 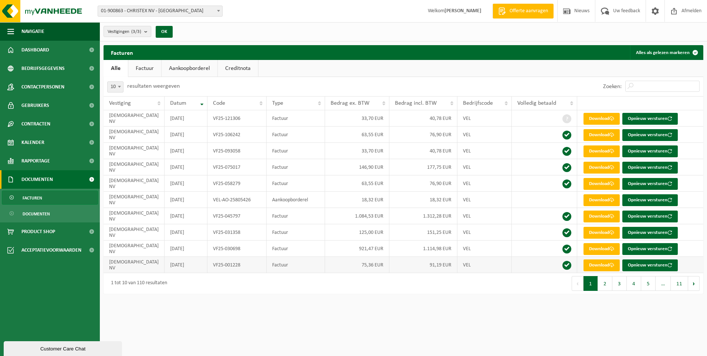 What do you see at coordinates (153, 86) in the screenshot?
I see `label: resultaten weergeven` at bounding box center [153, 86].